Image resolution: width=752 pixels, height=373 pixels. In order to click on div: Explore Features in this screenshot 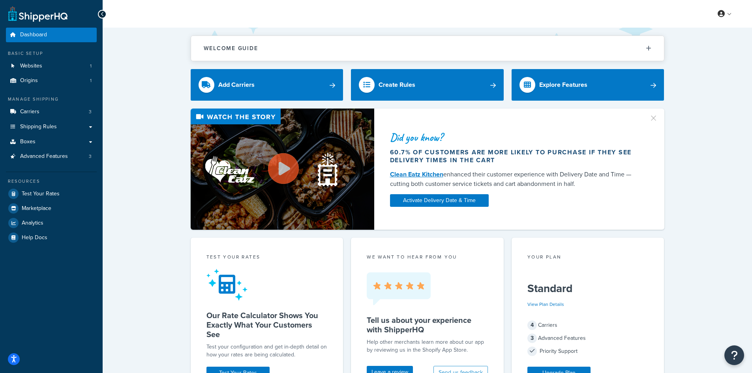, I will do `click(563, 85)`.